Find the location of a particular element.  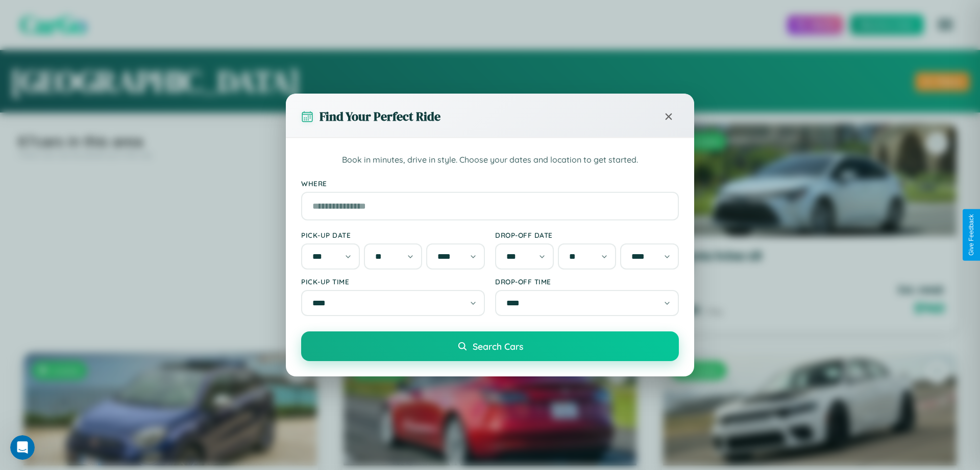

span: Search Cars is located at coordinates (498, 346).